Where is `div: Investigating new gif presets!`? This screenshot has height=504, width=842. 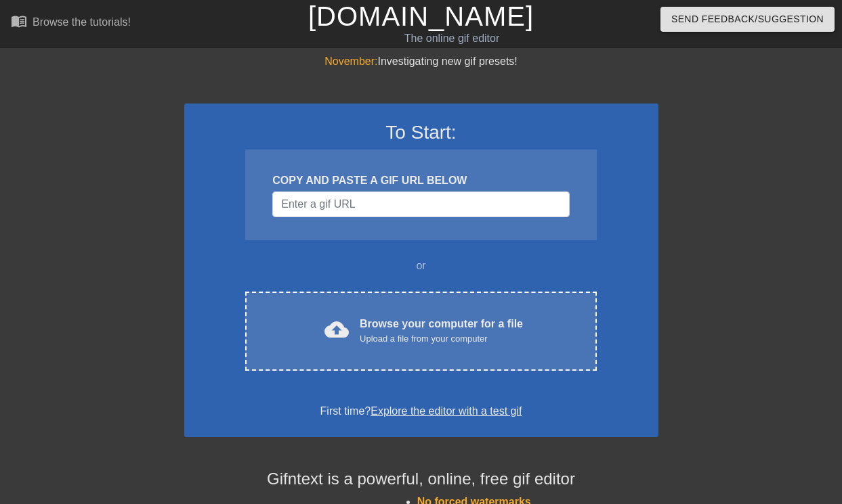
div: Investigating new gif presets! is located at coordinates (421, 62).